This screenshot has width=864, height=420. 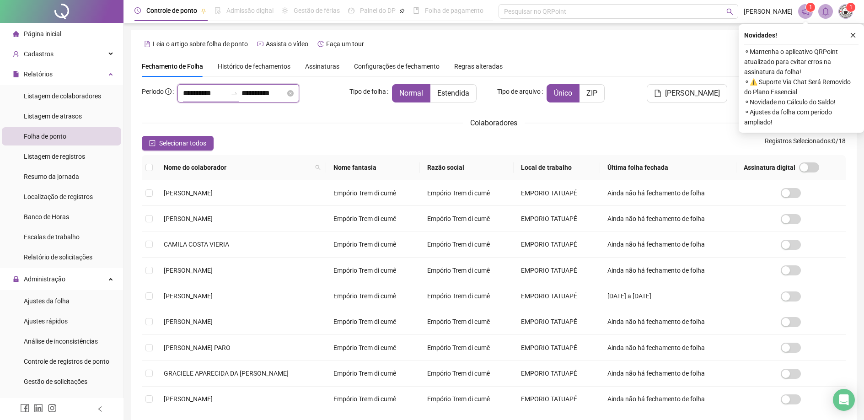 What do you see at coordinates (38, 74) in the screenshot?
I see `span: Relatórios` at bounding box center [38, 74].